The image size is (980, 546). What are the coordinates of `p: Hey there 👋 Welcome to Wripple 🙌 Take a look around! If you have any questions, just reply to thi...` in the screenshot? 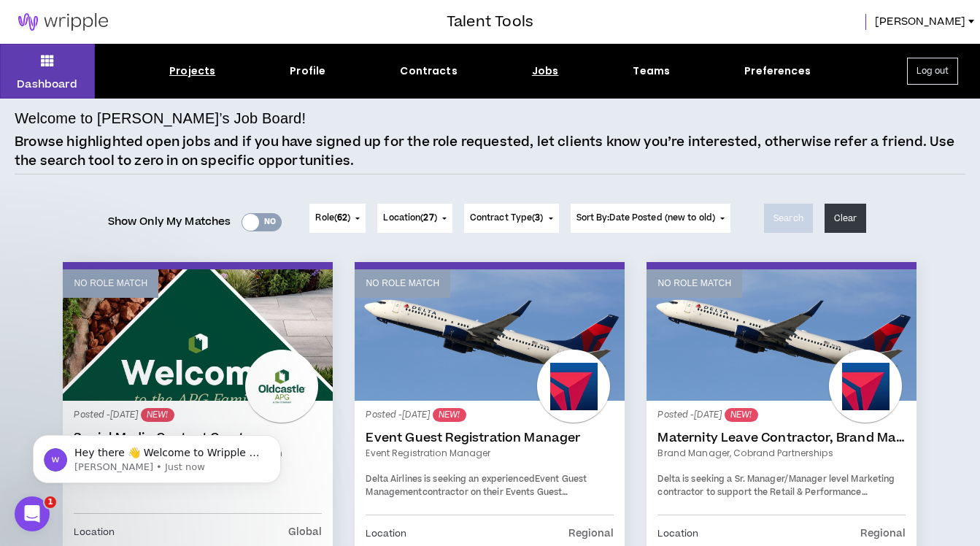 It's located at (157, 49).